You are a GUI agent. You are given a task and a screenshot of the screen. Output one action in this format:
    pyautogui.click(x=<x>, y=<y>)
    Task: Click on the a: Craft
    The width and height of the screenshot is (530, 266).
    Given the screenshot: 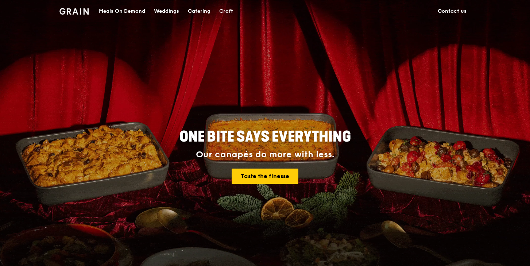 What is the action you would take?
    pyautogui.click(x=226, y=11)
    